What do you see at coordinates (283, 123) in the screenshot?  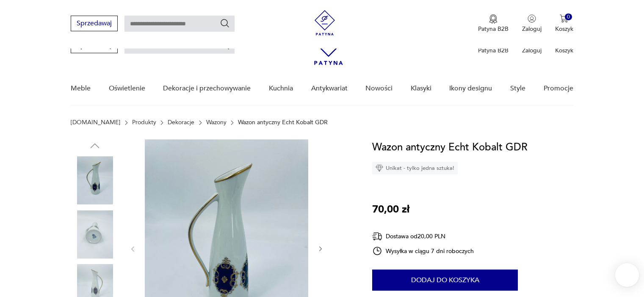 I see `p: Wazon antyczny Echt Kobalt GDR` at bounding box center [283, 123].